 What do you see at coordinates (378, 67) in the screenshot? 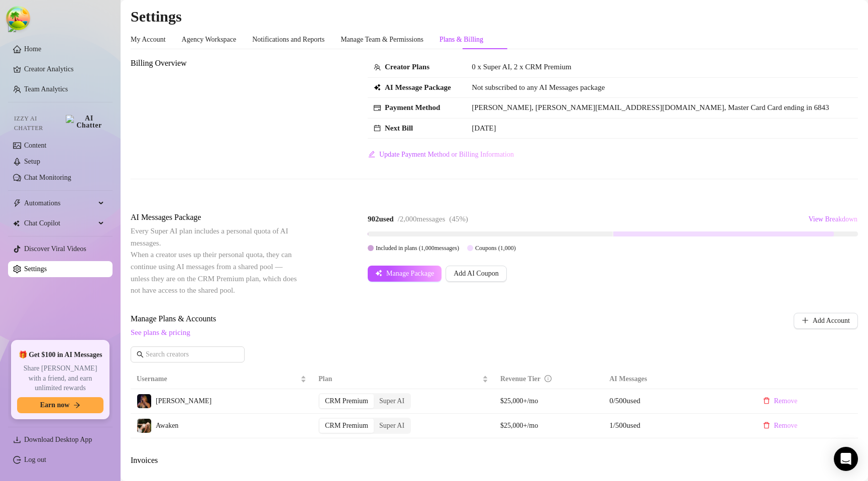
I see `span: team` at bounding box center [378, 67].